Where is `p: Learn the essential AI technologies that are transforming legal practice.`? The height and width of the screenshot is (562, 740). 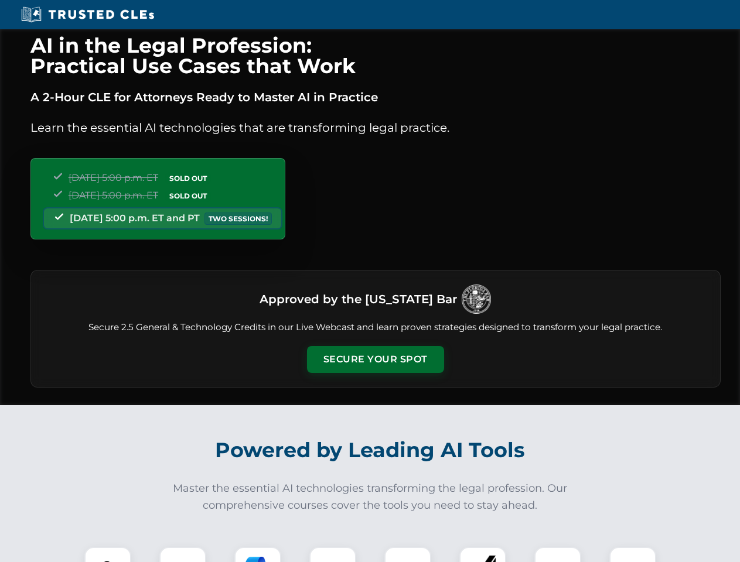 p: Learn the essential AI technologies that are transforming legal practice. is located at coordinates (375, 128).